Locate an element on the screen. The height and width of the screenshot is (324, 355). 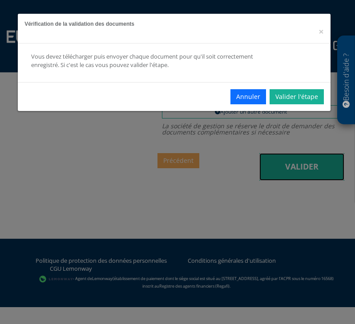
p: Besoin d'aide ? is located at coordinates (346, 80).